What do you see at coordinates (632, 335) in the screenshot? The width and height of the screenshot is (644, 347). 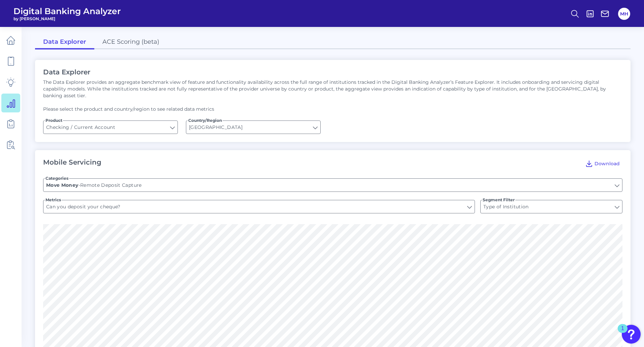 I see `button: Open Resource Center, 1 new notification` at bounding box center [632, 335].